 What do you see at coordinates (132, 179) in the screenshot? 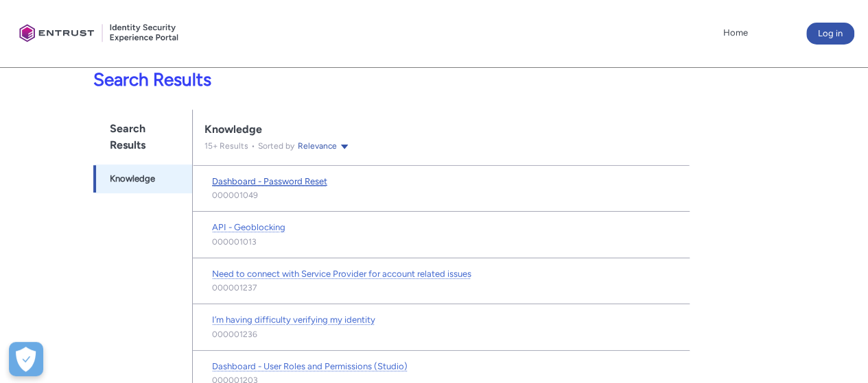
I see `span: Knowledge` at bounding box center [132, 179].